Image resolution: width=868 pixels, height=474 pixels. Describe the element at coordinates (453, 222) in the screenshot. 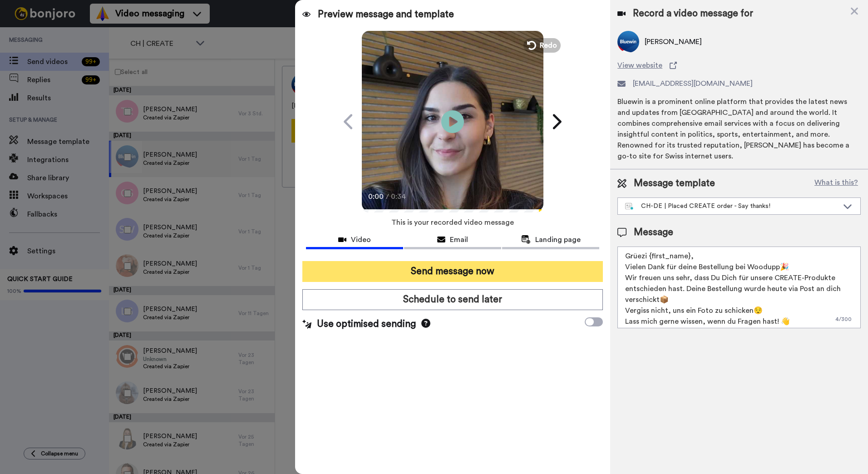

I see `span: This is your recorded video message` at that location.